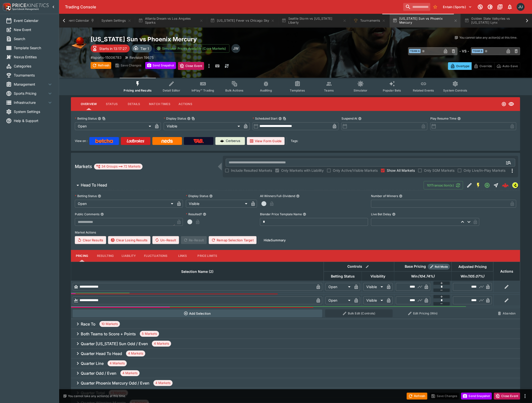 This screenshot has width=532, height=403. What do you see at coordinates (298, 196) in the screenshot?
I see `button: All Winners Full-Dividend` at bounding box center [298, 196].